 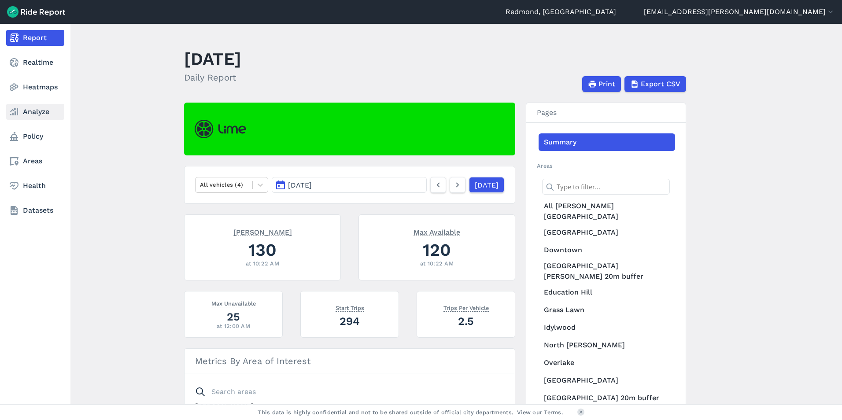 What do you see at coordinates (601, 84) in the screenshot?
I see `button: Print` at bounding box center [601, 84].